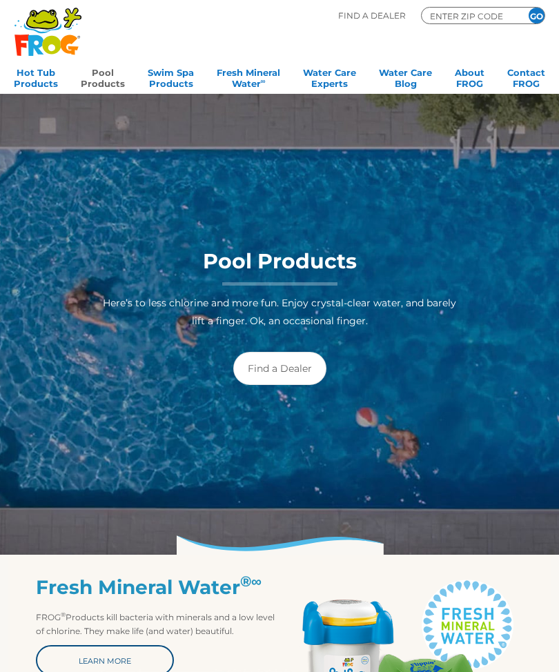  I want to click on input: Zip Code Form, so click(470, 16).